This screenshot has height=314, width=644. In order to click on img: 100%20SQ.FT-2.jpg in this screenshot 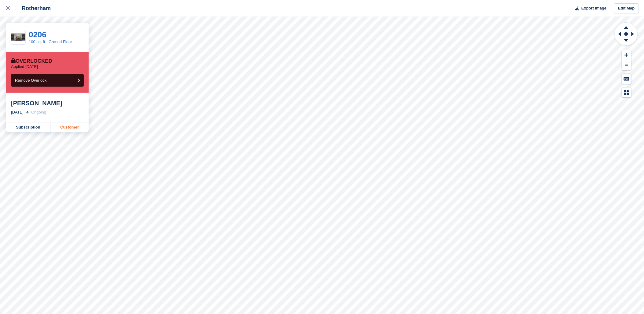, I will do `click(19, 37)`.